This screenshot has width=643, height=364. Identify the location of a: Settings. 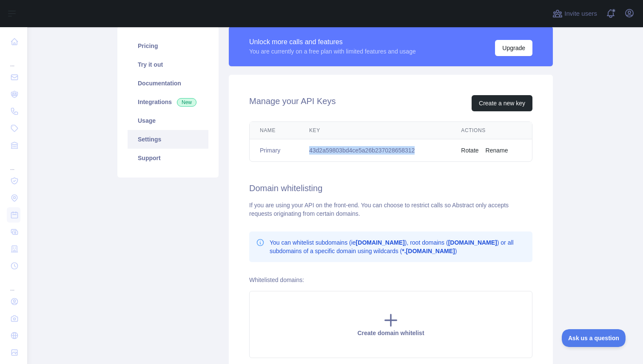
(168, 139).